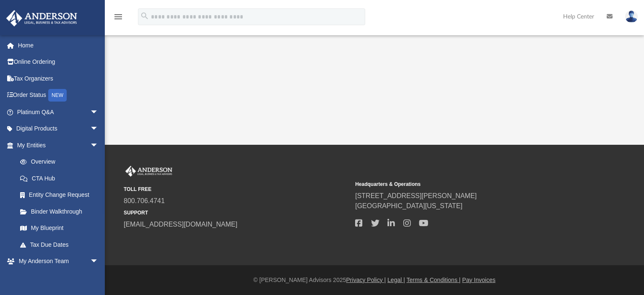  What do you see at coordinates (468, 184) in the screenshot?
I see `small: Headquarters & Operations` at bounding box center [468, 184].